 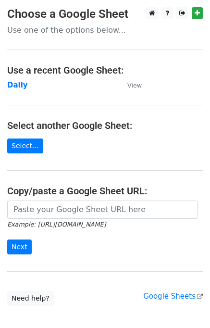 I want to click on h4: Copy/paste a Google Sheet URL:, so click(x=105, y=191).